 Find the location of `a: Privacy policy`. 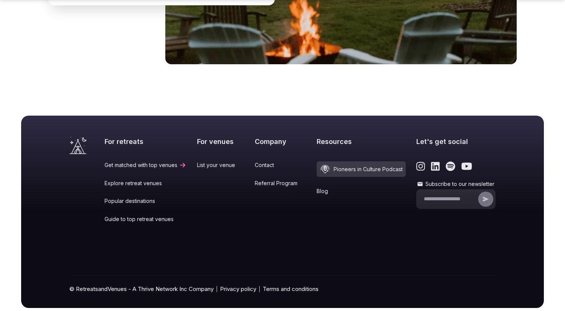

a: Privacy policy is located at coordinates (238, 289).